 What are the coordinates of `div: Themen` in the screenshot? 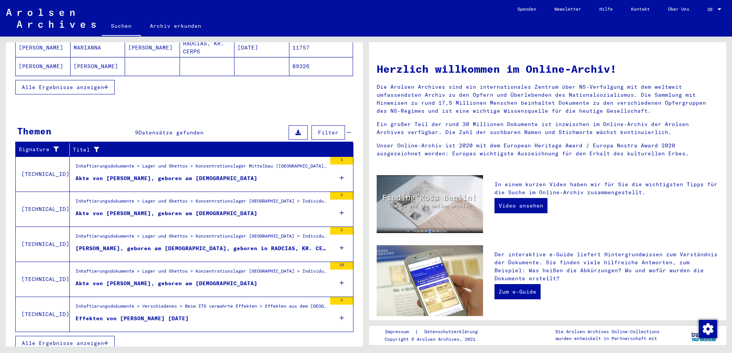 It's located at (34, 131).